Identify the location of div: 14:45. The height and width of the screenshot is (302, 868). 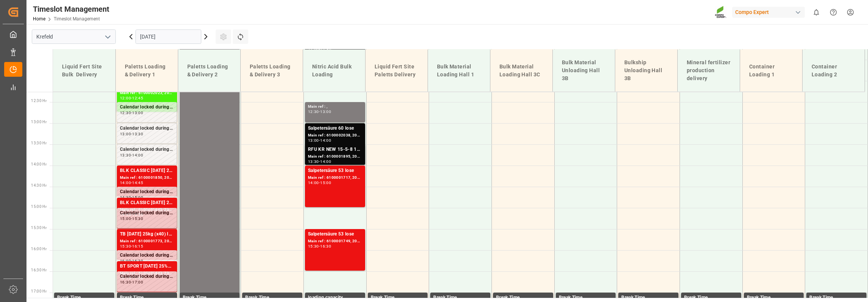
(138, 183).